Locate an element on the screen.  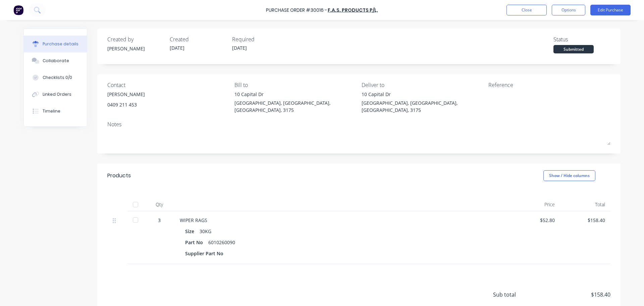
div: Purchase details is located at coordinates (61, 44).